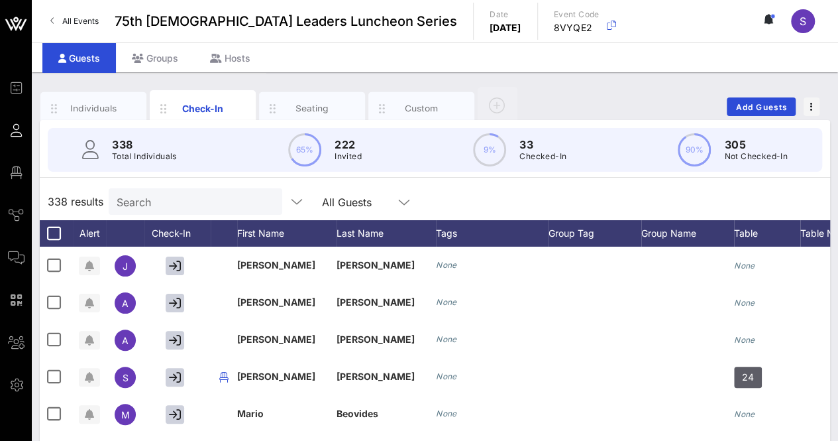  What do you see at coordinates (756, 144) in the screenshot?
I see `p: 305` at bounding box center [756, 144].